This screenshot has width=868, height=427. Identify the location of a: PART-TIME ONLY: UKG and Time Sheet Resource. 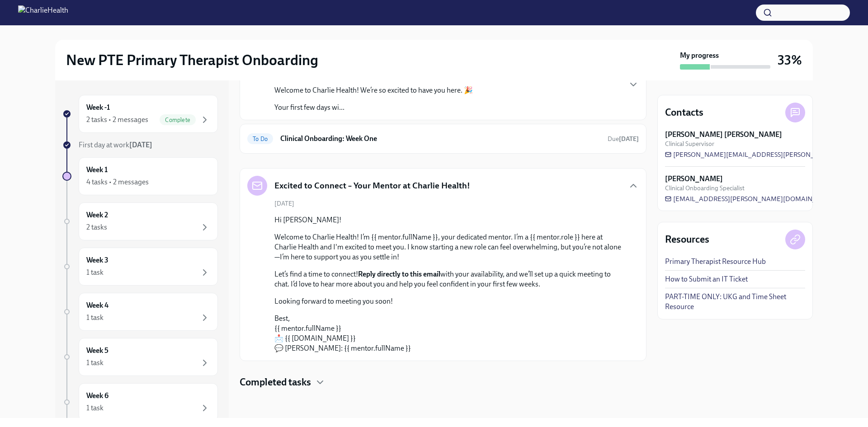
(736, 301).